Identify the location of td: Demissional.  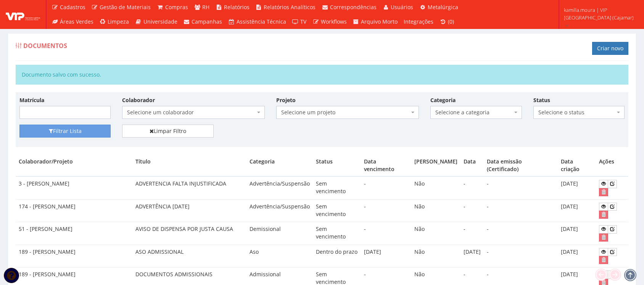
(280, 234).